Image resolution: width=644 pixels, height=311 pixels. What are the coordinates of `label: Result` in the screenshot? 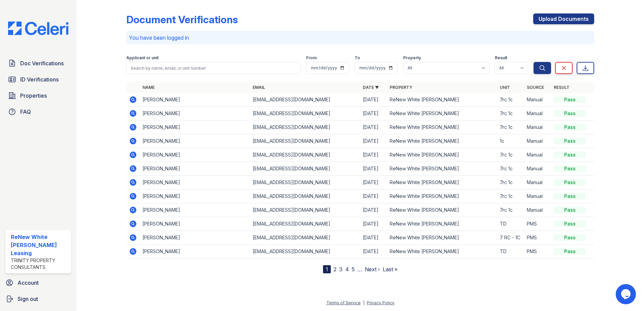 It's located at (501, 58).